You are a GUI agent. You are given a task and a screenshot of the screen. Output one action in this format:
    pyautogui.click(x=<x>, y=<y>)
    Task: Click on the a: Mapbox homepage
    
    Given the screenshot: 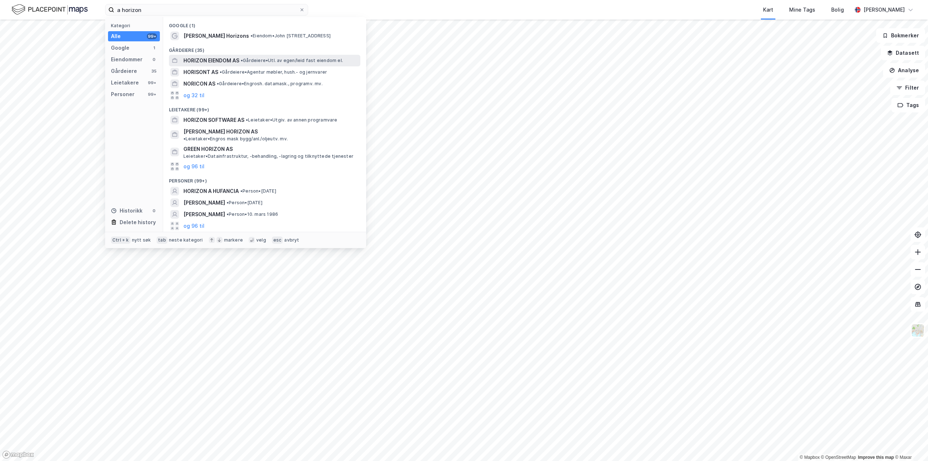 What is the action you would take?
    pyautogui.click(x=18, y=454)
    